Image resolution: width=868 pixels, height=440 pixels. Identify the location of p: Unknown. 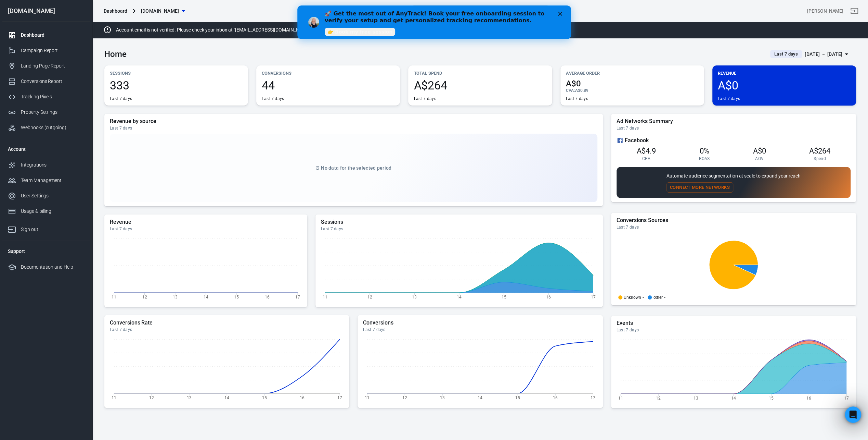
(632, 297).